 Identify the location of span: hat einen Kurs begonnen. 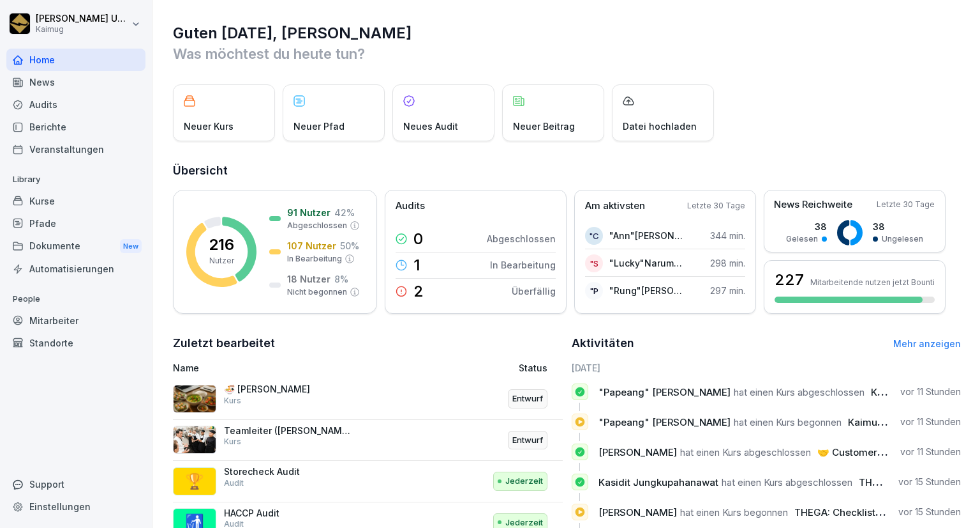
(734, 512).